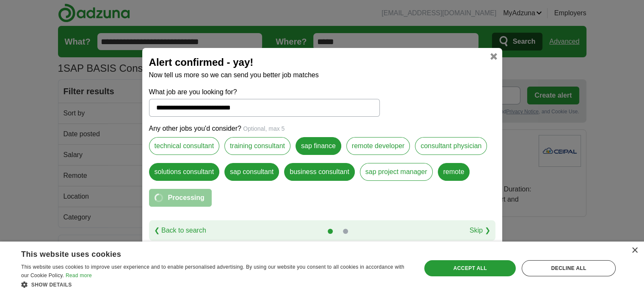 The image size is (644, 295). Describe the element at coordinates (180, 198) in the screenshot. I see `button: Processing` at that location.